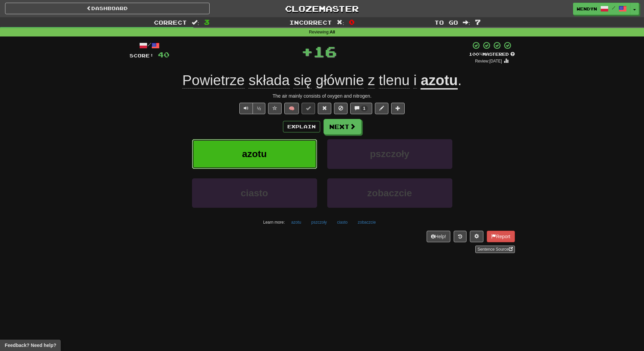 The image size is (644, 351). Describe the element at coordinates (446, 22) in the screenshot. I see `span: To go` at that location.